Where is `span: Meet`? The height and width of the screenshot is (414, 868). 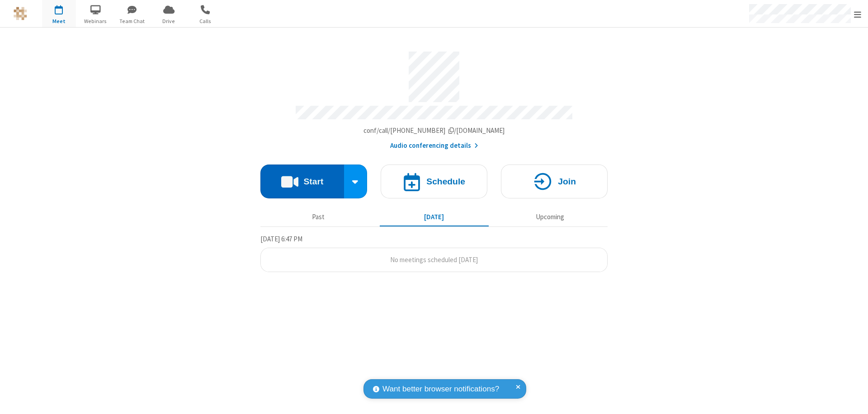 span: Meet is located at coordinates (59, 21).